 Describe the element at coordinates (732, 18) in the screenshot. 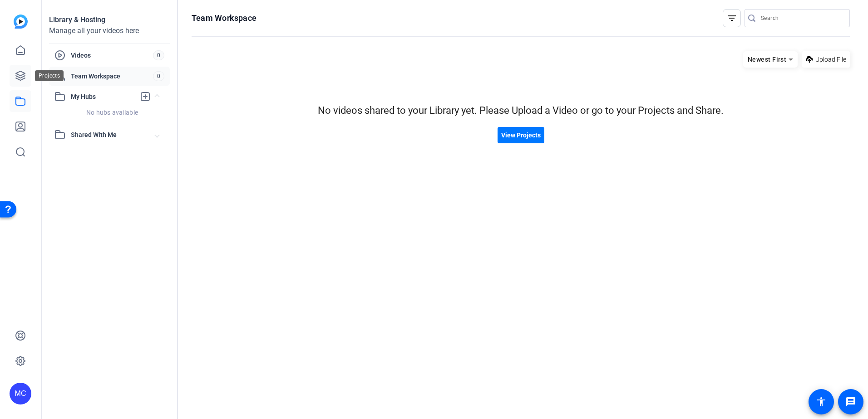

I see `mat-icon: filter_list` at that location.